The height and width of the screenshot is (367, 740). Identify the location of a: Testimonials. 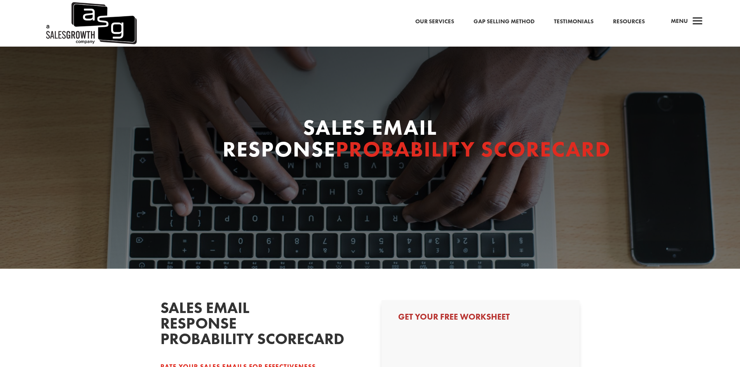
(574, 22).